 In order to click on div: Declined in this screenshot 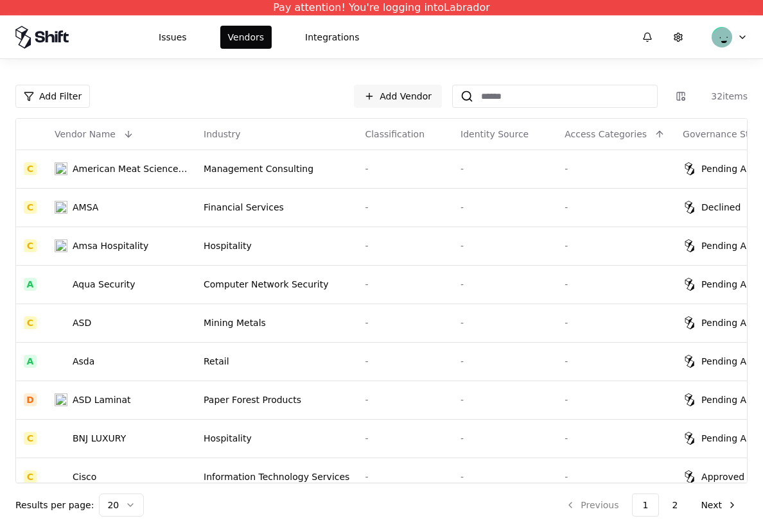, I will do `click(721, 207)`.